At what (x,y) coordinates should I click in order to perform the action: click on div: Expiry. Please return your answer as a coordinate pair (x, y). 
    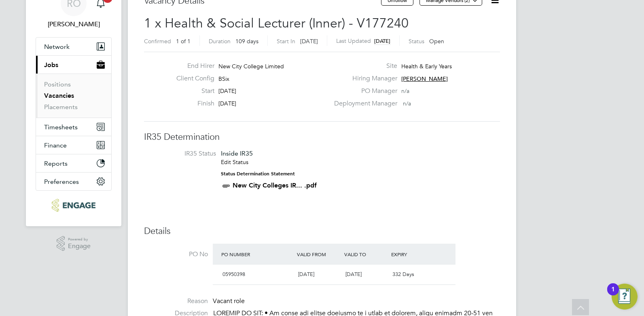
    Looking at the image, I should click on (413, 254).